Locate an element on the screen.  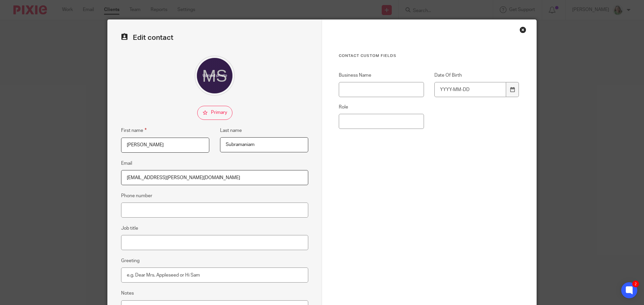
label: Role is located at coordinates (381, 107).